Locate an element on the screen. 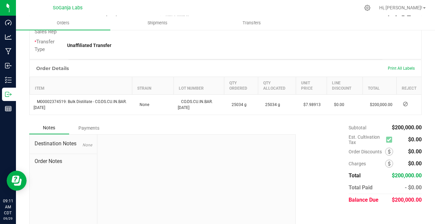  span: Transfers is located at coordinates (252, 23).